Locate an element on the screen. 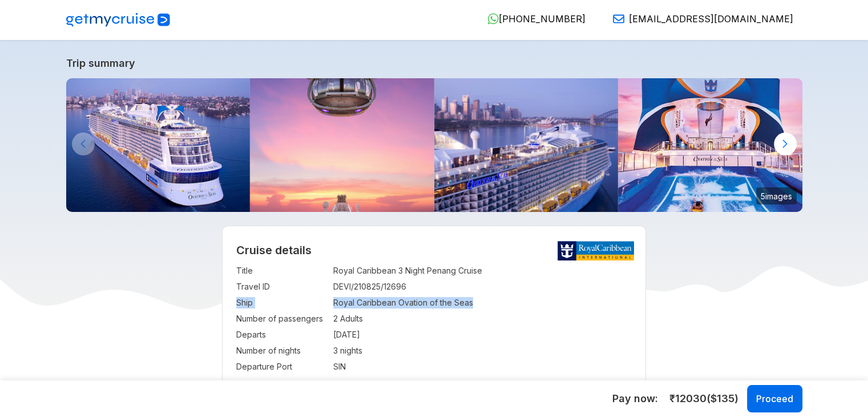  img: ovation-exterior-back-aerial-sunset-port-ship.jpg is located at coordinates (158, 145).